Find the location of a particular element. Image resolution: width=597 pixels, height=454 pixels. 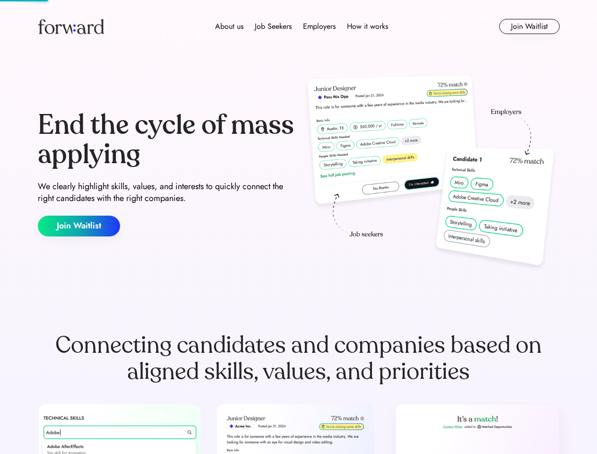

div: End the cycle of mass applying is located at coordinates (166, 140).